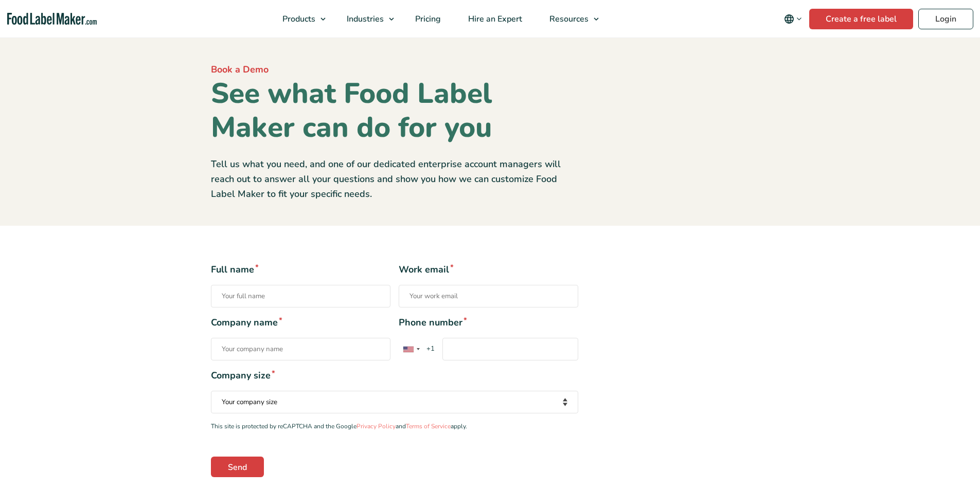 The width and height of the screenshot is (980, 490). What do you see at coordinates (431, 349) in the screenshot?
I see `span: +1` at bounding box center [431, 349].